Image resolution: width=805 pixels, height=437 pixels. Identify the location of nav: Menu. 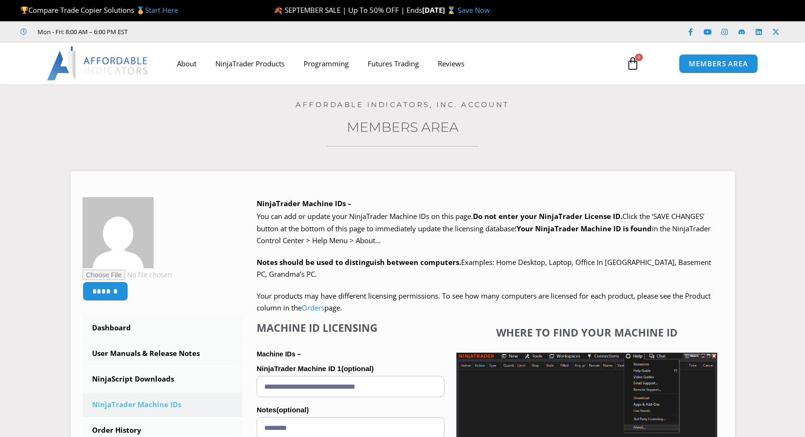
(391, 64).